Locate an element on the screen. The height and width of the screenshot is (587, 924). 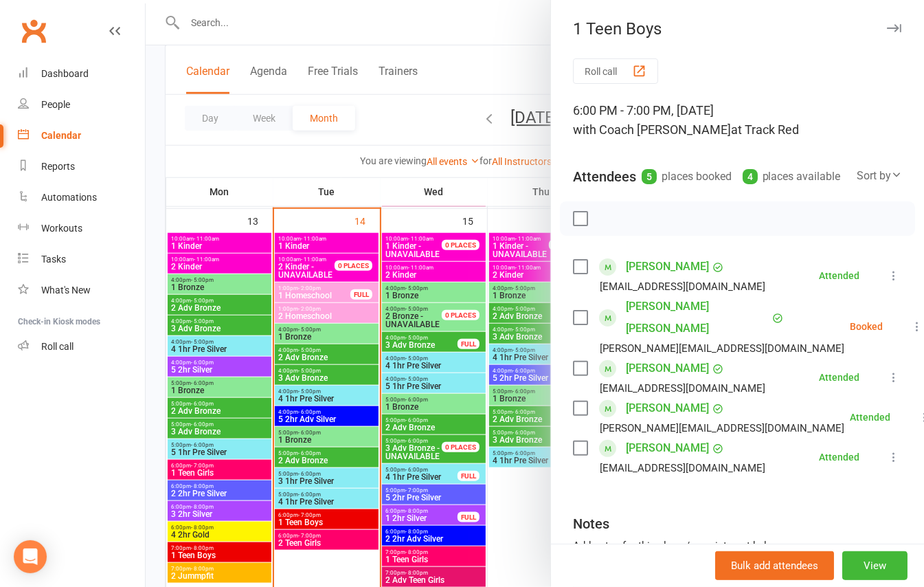
div: Tasks is located at coordinates (53, 259).